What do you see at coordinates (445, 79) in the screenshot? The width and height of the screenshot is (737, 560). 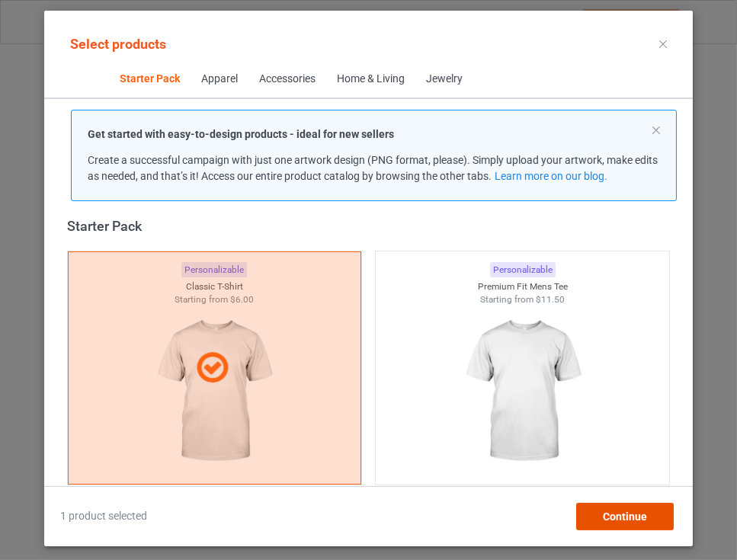 I see `div: Jewelry` at bounding box center [445, 79].